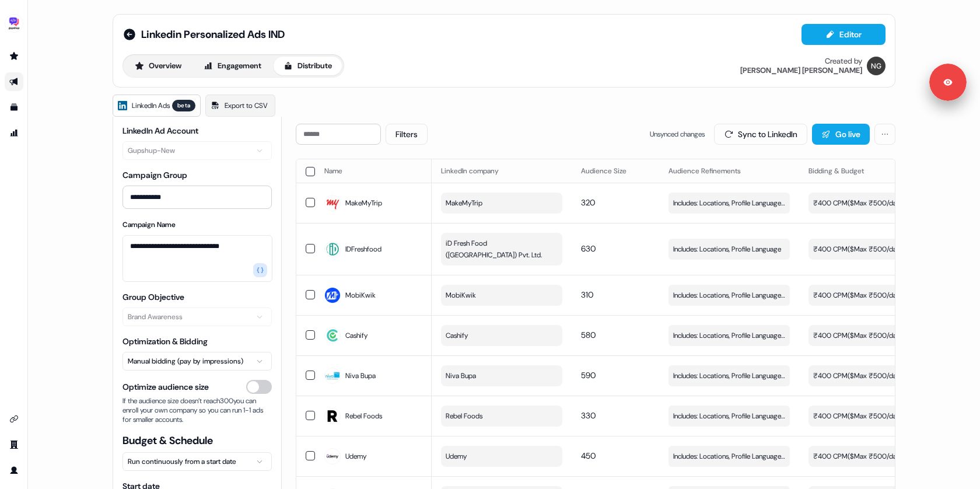 The width and height of the screenshot is (980, 489). Describe the element at coordinates (502, 416) in the screenshot. I see `button: Rebel Foods` at that location.